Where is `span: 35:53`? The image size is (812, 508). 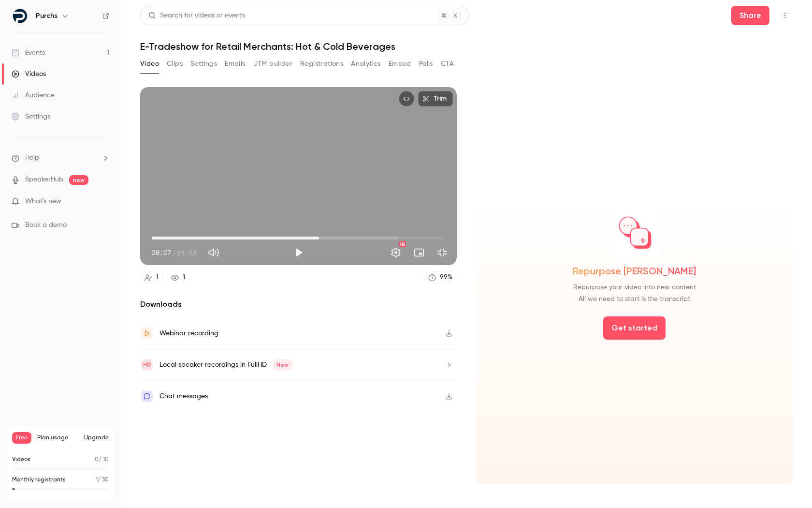
span: 35:53 is located at coordinates (187, 252).